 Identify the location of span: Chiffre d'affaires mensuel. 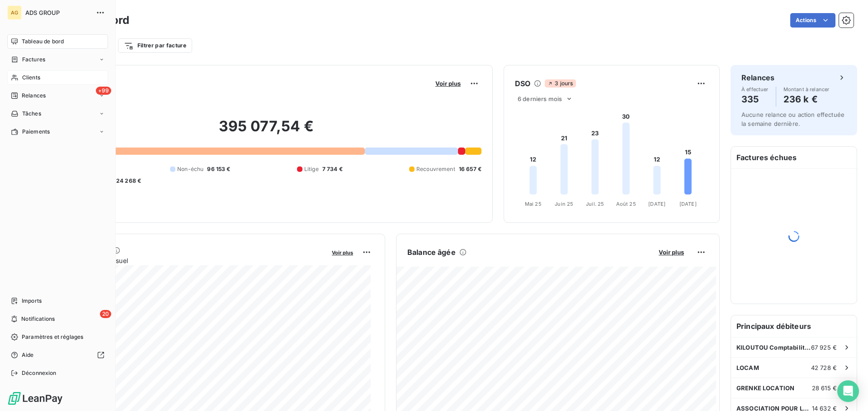
(188, 260).